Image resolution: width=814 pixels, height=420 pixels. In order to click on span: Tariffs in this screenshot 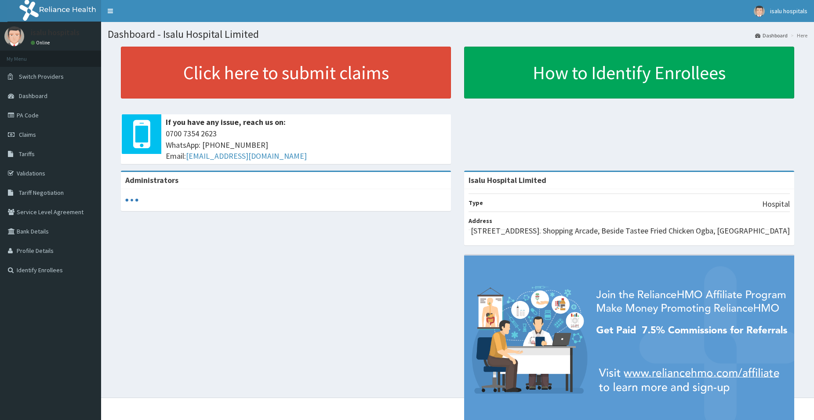, I will do `click(27, 154)`.